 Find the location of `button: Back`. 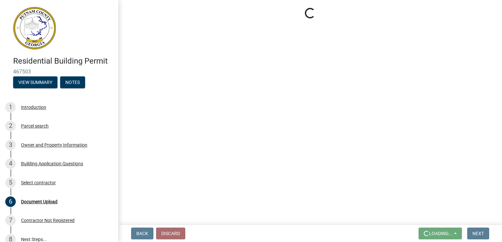

button: Back is located at coordinates (142, 234).